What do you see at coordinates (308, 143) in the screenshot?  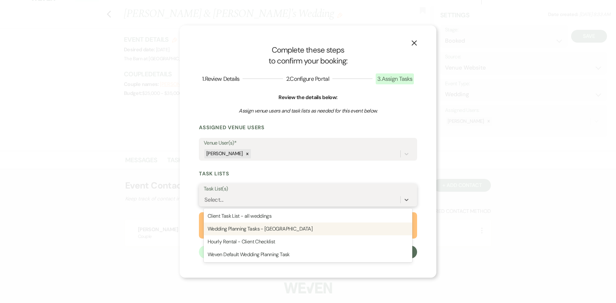 I see `label: Venue User(s)*` at bounding box center [308, 143].